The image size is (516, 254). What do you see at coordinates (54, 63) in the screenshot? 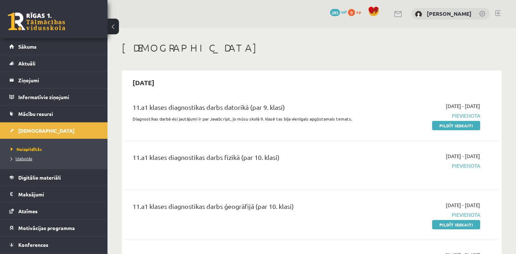
I see `a: Aktuāli` at bounding box center [54, 63].